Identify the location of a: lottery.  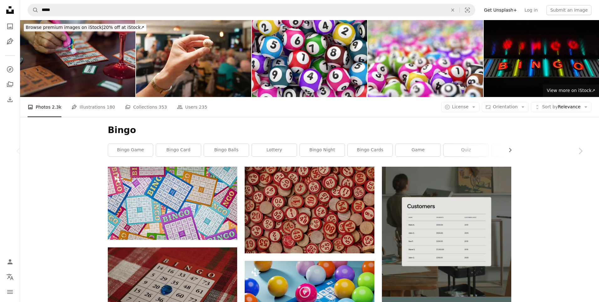
(274, 150).